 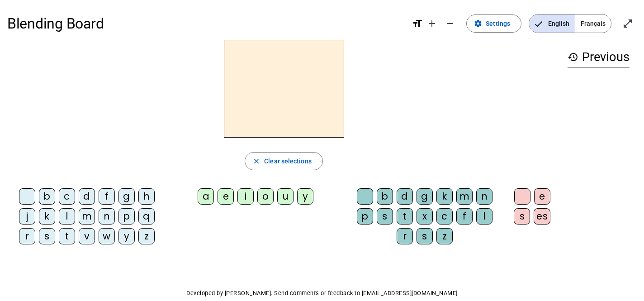 What do you see at coordinates (206, 196) in the screenshot?
I see `div: a` at bounding box center [206, 196].